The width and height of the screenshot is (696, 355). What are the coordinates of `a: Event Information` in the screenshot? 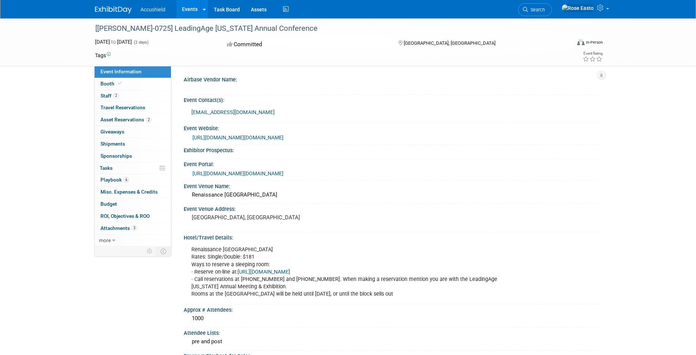 It's located at (133, 72).